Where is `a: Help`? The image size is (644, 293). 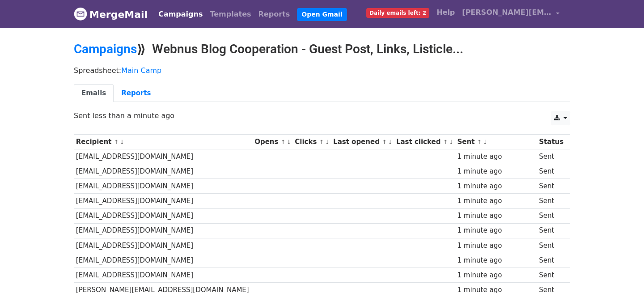 a: Help is located at coordinates (446, 13).